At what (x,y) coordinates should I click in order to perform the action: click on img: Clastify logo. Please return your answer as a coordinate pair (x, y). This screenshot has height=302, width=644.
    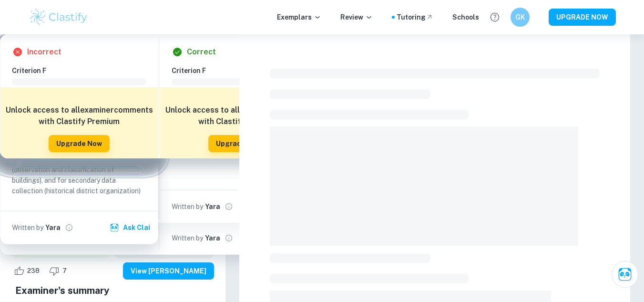
    Looking at the image, I should click on (59, 17).